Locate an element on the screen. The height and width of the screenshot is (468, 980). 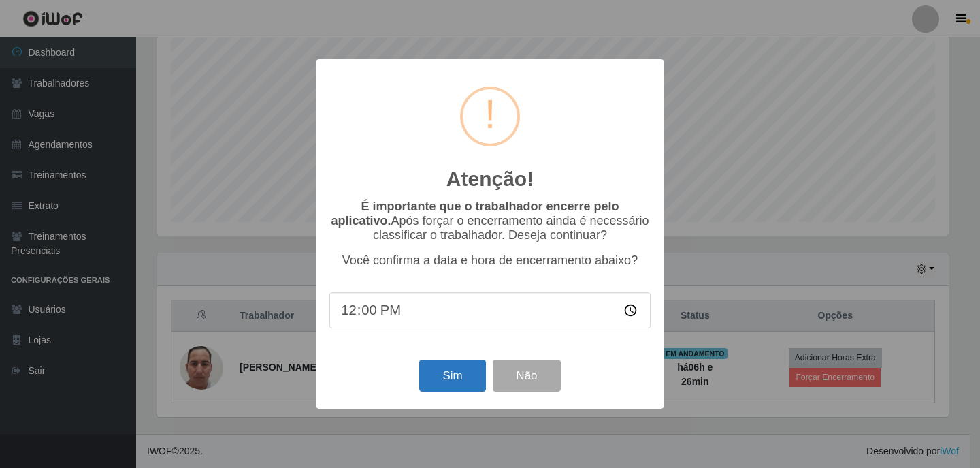
b: É importante que o trabalhador encerre pelo aplicativo. is located at coordinates (475, 213).